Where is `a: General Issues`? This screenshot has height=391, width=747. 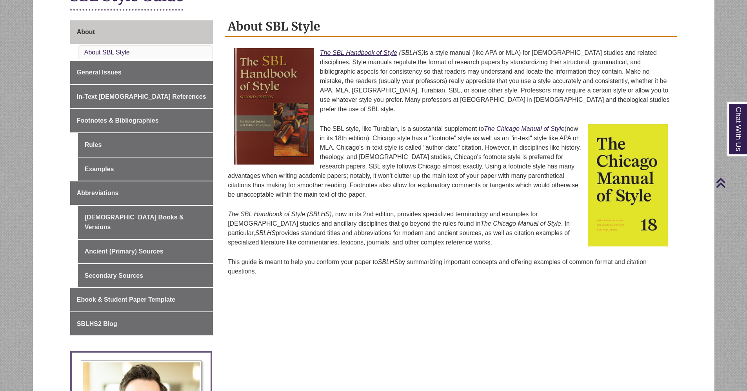 a: General Issues is located at coordinates (142, 73).